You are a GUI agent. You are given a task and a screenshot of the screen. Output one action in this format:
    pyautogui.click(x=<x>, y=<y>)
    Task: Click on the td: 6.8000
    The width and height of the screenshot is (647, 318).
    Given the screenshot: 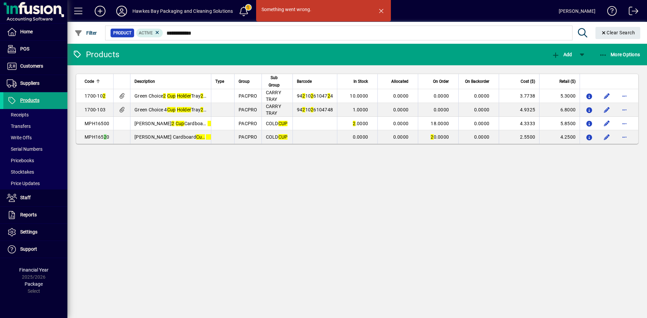 What is the action you would take?
    pyautogui.click(x=559, y=110)
    